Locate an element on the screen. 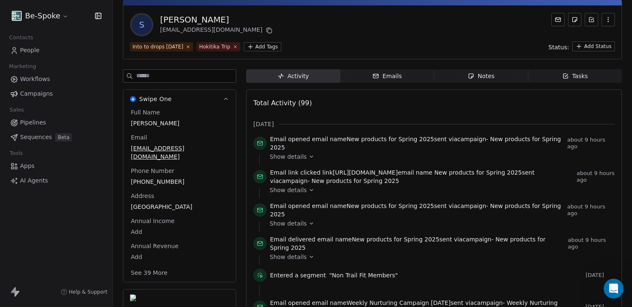 Image resolution: width=632 pixels, height=307 pixels. span: Help & Support is located at coordinates (88, 292).